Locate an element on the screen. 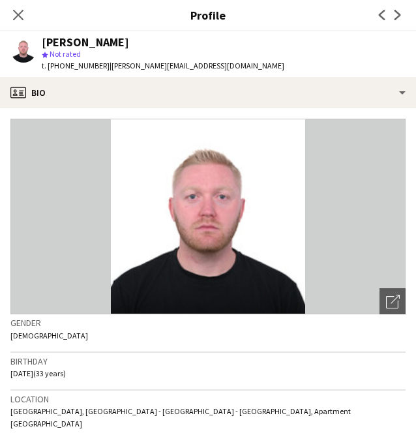 The height and width of the screenshot is (433, 416). h3: Birthday is located at coordinates (208, 361).